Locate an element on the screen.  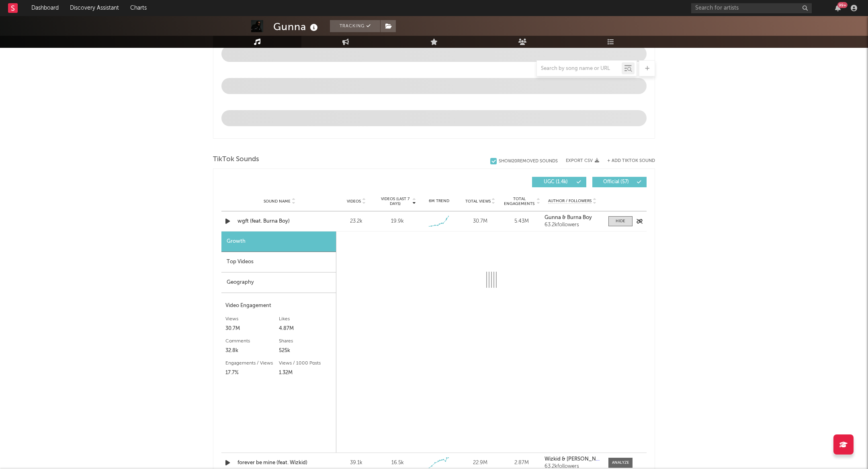
div: Top Videos is located at coordinates (278, 262).